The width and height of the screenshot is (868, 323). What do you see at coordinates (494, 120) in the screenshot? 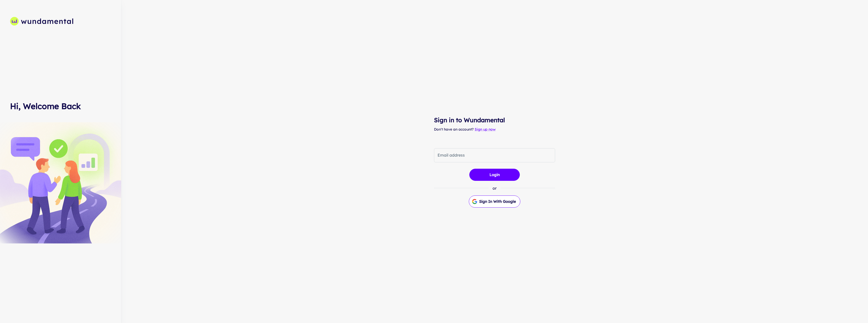
I see `h4: Sign in to Wundamental` at bounding box center [494, 120].